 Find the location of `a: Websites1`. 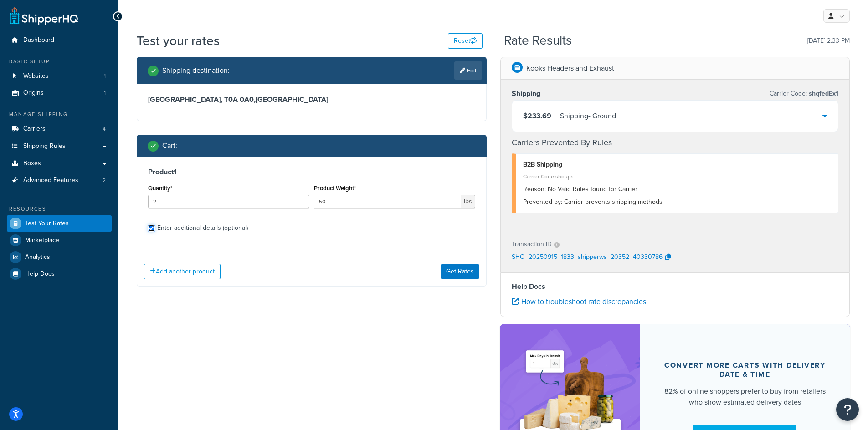

a: Websites1 is located at coordinates (59, 76).